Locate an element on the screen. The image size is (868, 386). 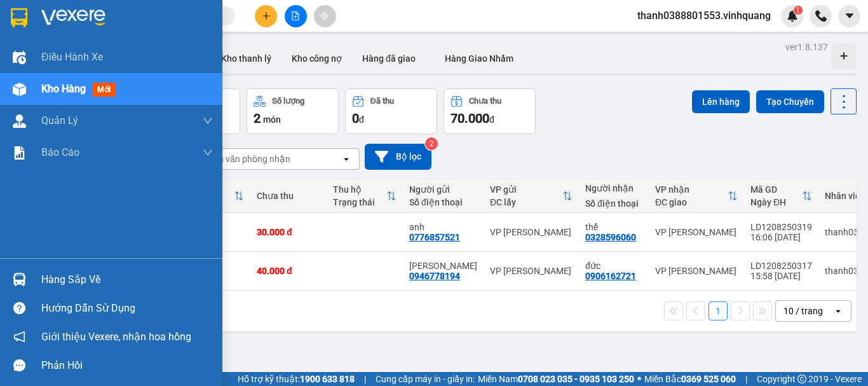
button: Kho công nợ is located at coordinates (317, 59).